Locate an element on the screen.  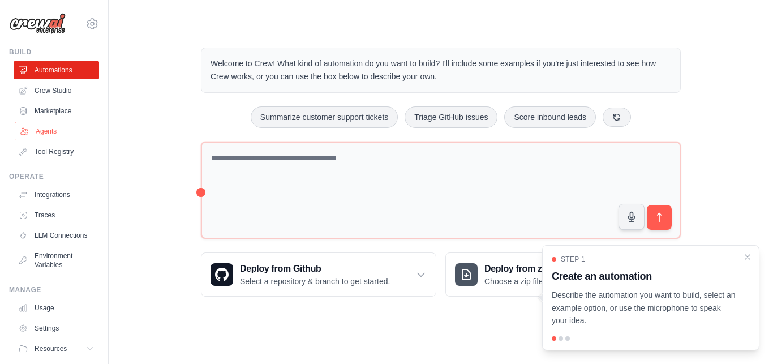
a: Marketplace is located at coordinates (56, 111).